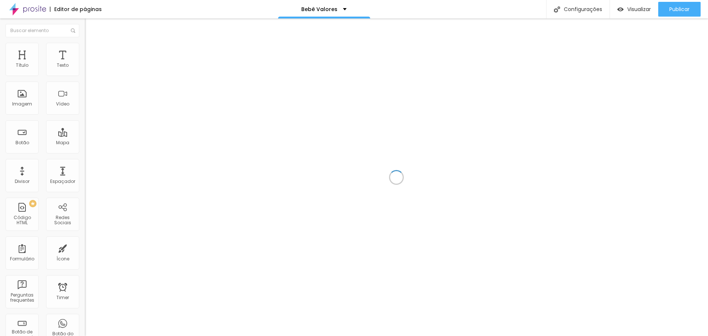 The image size is (708, 336). Describe the element at coordinates (22, 143) in the screenshot. I see `div: Botão` at that location.